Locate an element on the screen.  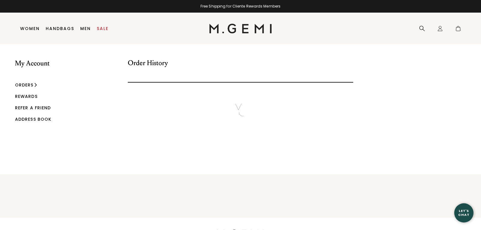
a: Handbags is located at coordinates (60, 29).